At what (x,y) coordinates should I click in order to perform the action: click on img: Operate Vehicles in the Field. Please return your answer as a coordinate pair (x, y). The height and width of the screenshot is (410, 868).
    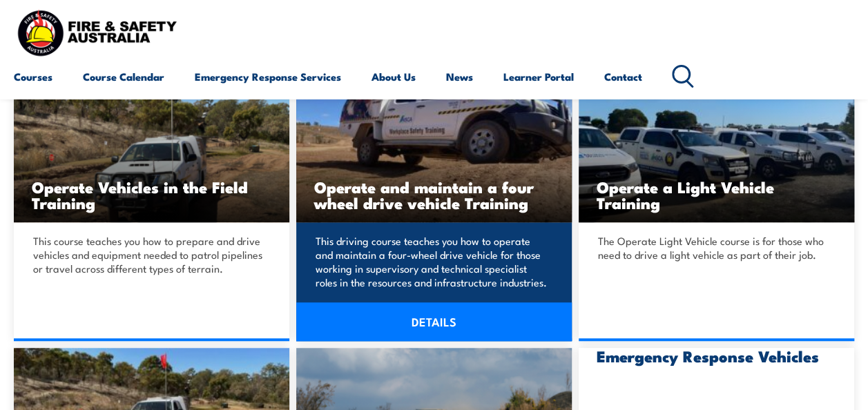
    Looking at the image, I should click on (151, 145).